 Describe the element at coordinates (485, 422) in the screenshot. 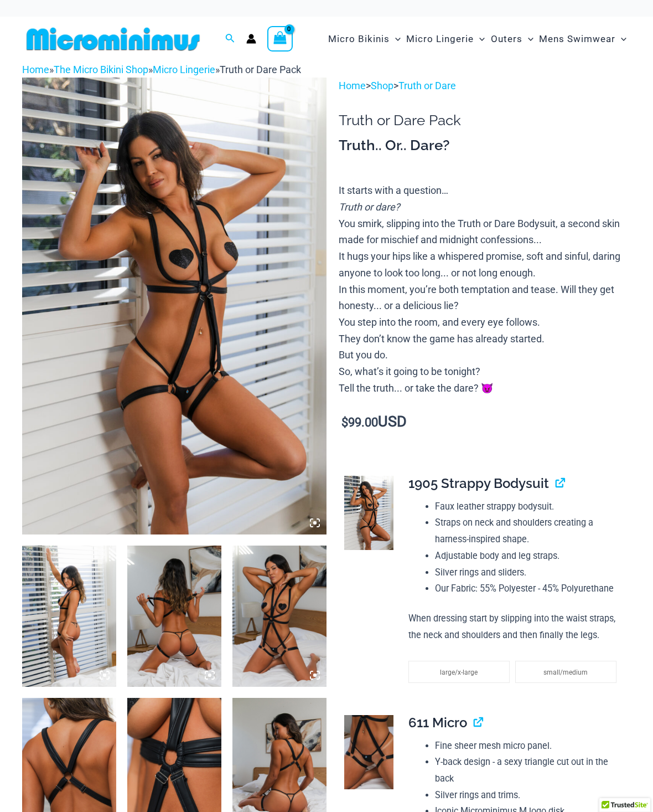

I see `p: USD` at that location.